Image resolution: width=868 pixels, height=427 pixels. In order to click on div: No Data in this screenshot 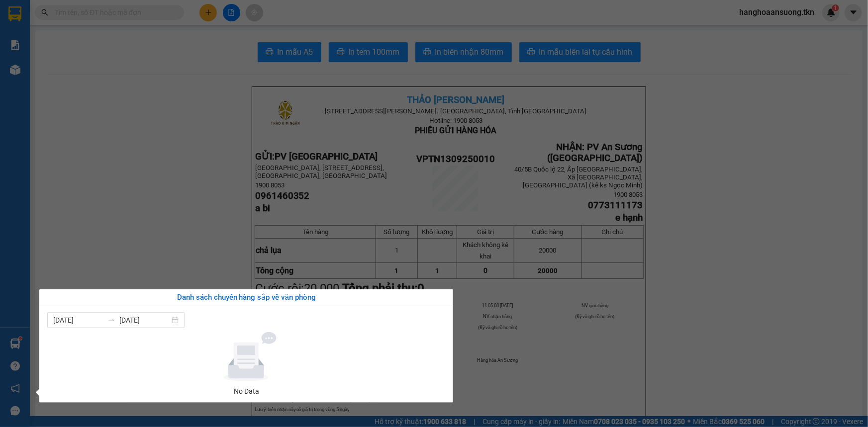, I will do `click(246, 391)`.